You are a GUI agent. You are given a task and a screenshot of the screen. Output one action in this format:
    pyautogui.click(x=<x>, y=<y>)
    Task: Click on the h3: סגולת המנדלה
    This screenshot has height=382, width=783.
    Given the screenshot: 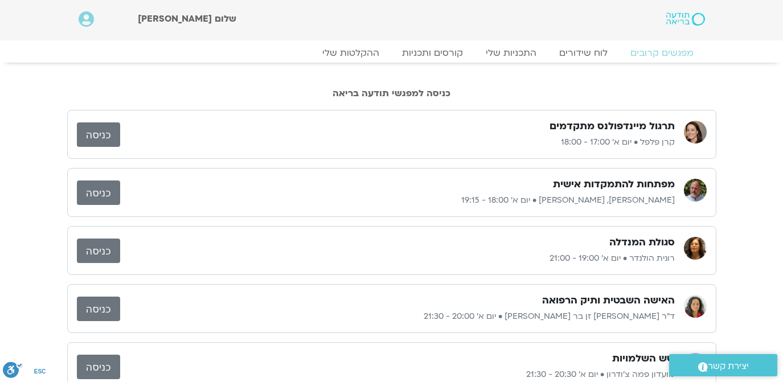 What is the action you would take?
    pyautogui.click(x=642, y=243)
    